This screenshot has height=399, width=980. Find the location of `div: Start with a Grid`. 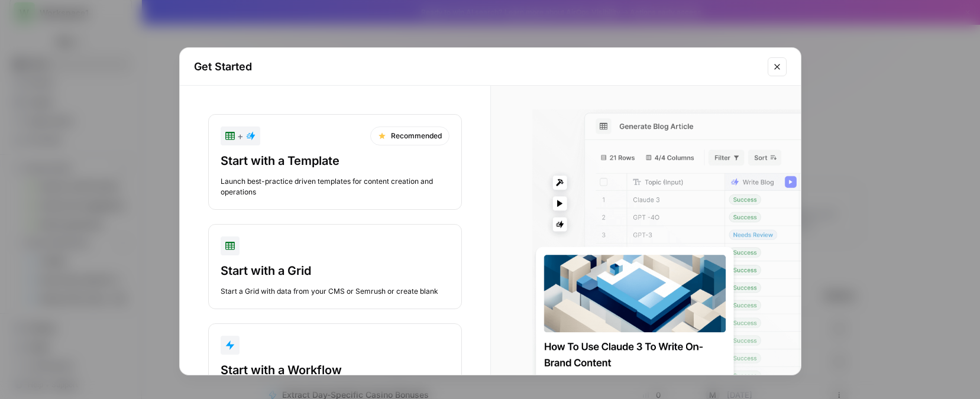

div: Start with a Grid is located at coordinates (334, 271).